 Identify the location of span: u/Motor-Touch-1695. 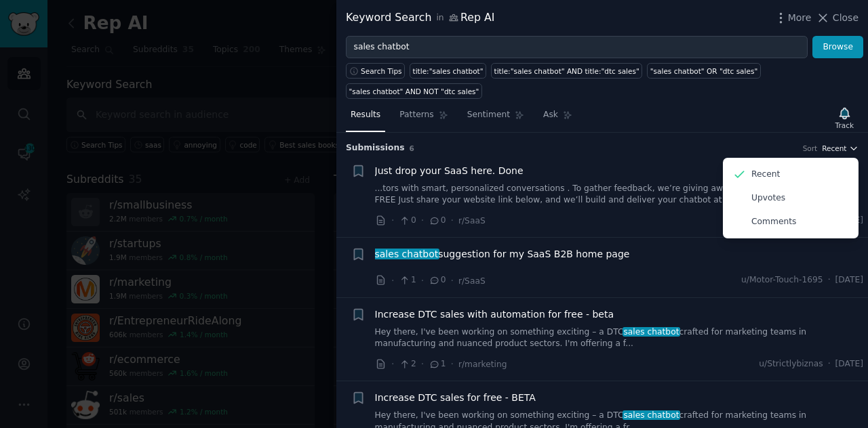
(781, 280).